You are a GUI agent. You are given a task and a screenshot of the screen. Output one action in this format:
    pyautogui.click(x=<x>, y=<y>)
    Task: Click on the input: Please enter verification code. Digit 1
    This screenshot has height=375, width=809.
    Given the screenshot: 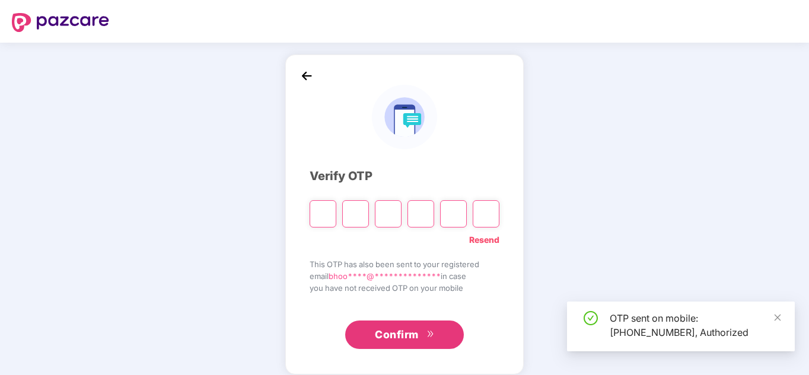 What is the action you would take?
    pyautogui.click(x=322, y=214)
    